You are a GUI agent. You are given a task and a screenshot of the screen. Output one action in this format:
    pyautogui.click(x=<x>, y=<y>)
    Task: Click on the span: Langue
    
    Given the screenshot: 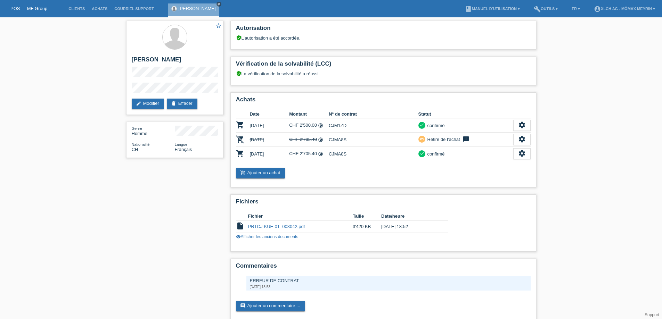 What is the action you would take?
    pyautogui.click(x=181, y=145)
    